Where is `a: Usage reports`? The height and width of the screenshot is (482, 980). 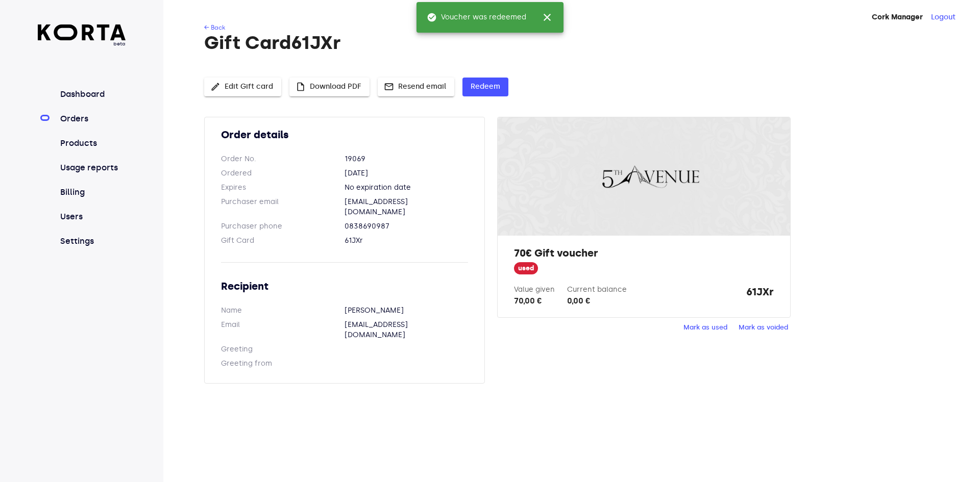 a: Usage reports is located at coordinates (92, 168).